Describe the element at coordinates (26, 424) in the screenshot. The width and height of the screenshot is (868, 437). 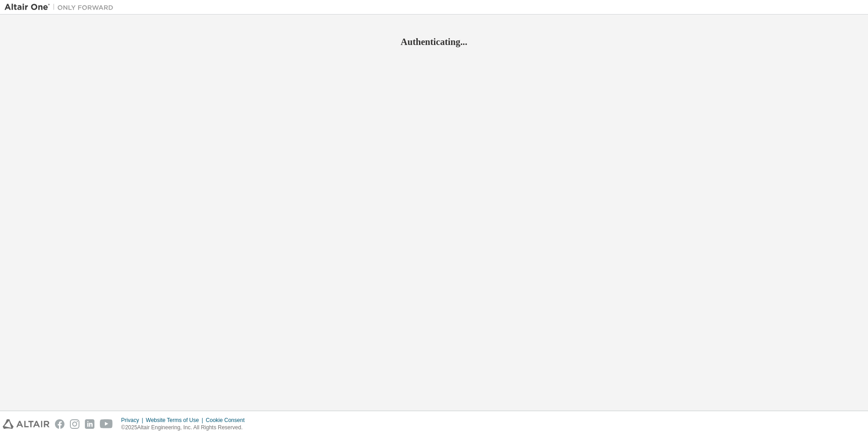
I see `img: altair_logo.svg` at that location.